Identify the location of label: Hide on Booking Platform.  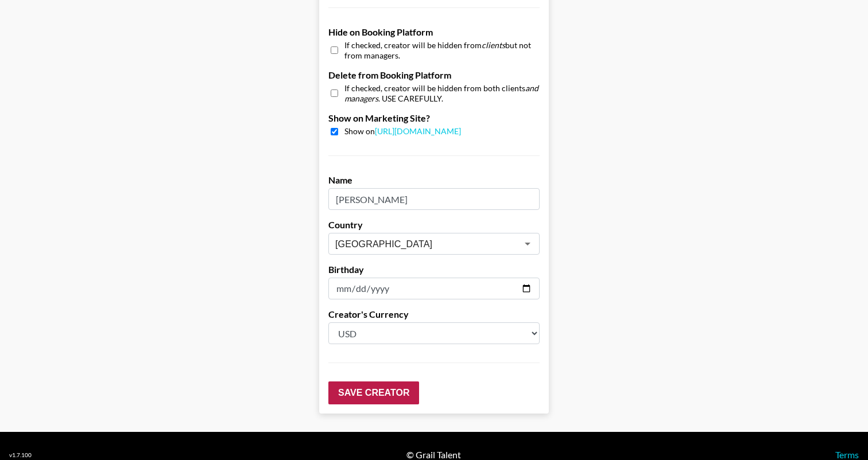
(434, 32).